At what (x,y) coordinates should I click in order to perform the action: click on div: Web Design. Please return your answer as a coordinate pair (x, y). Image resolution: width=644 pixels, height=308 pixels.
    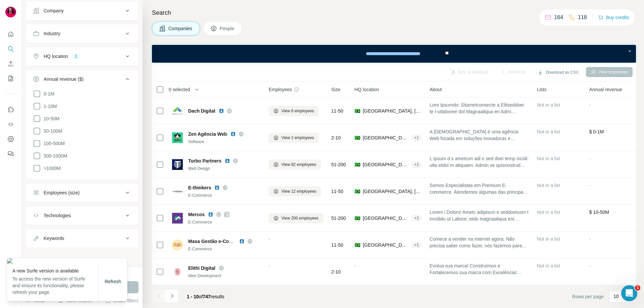
    Looking at the image, I should click on (224, 169).